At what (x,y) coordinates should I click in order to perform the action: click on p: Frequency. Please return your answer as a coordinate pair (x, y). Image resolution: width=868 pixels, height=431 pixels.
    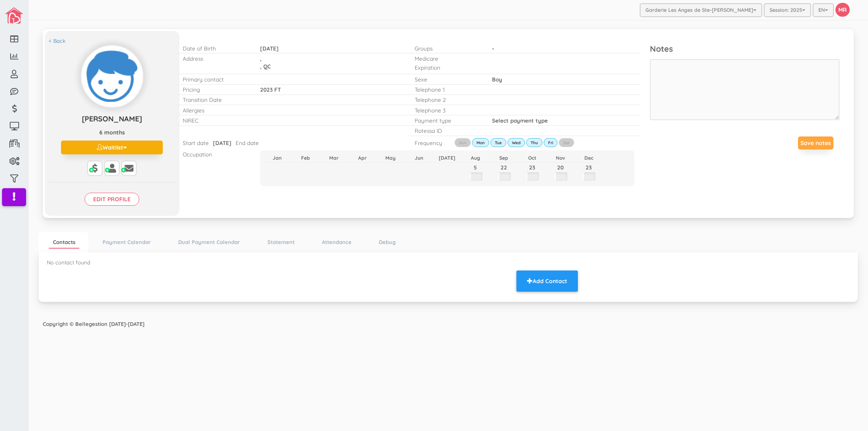
    Looking at the image, I should click on (428, 143).